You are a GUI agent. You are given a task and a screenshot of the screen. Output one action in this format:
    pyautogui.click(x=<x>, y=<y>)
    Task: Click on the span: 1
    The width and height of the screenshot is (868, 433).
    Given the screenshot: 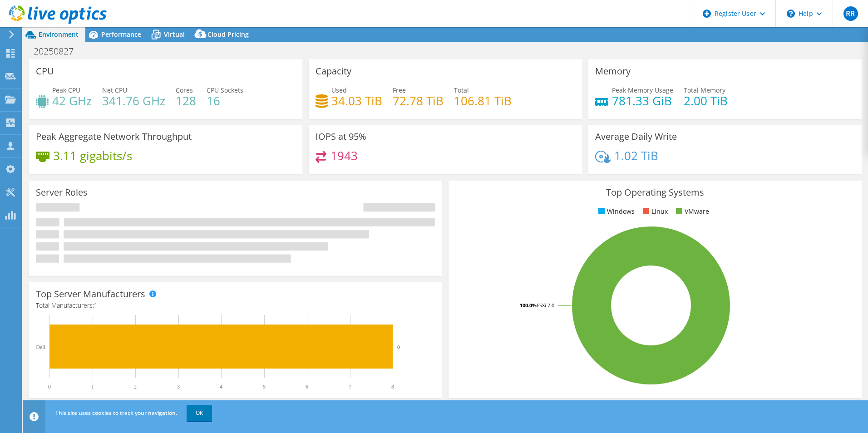 What is the action you would take?
    pyautogui.click(x=96, y=305)
    